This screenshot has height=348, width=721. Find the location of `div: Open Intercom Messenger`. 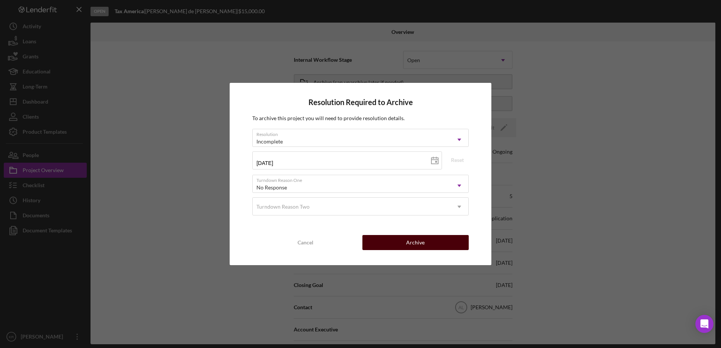

div: Open Intercom Messenger is located at coordinates (704, 324).